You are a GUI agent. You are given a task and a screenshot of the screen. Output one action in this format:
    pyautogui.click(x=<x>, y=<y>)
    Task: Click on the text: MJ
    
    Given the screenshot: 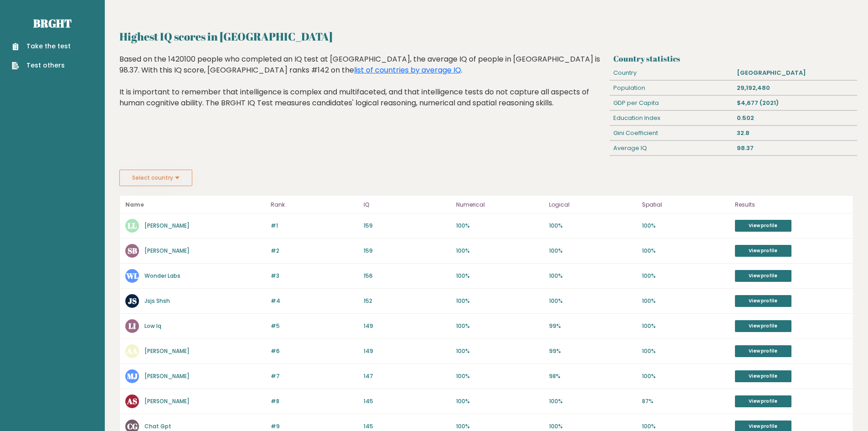 What is the action you would take?
    pyautogui.click(x=132, y=376)
    